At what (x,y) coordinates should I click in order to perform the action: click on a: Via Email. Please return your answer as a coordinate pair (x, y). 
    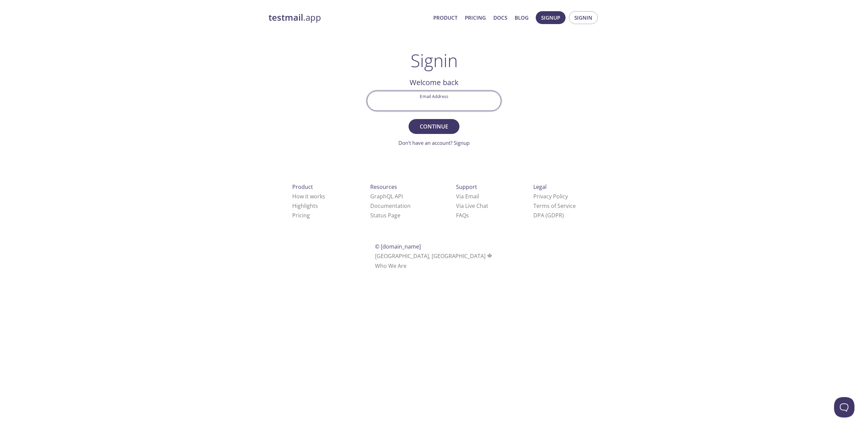
    Looking at the image, I should click on (468, 196).